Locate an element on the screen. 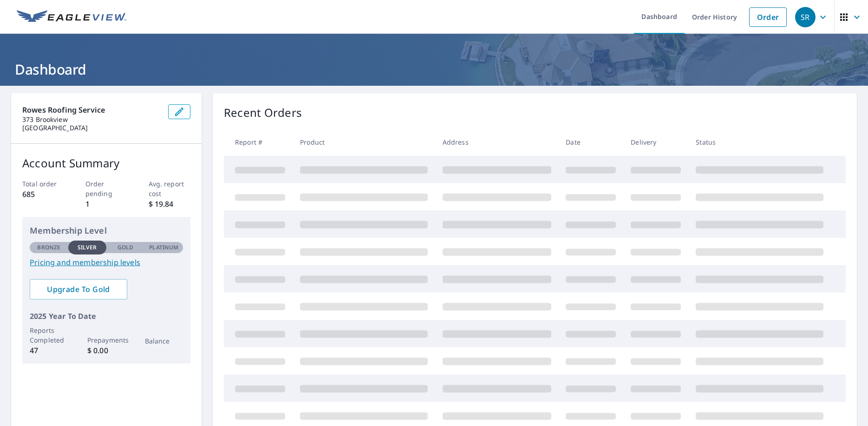 The image size is (868, 426). th: Report # is located at coordinates (258, 142).